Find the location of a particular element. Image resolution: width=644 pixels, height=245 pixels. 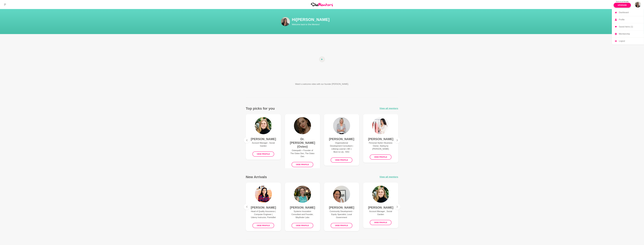

p: Dashboard is located at coordinates (624, 12).